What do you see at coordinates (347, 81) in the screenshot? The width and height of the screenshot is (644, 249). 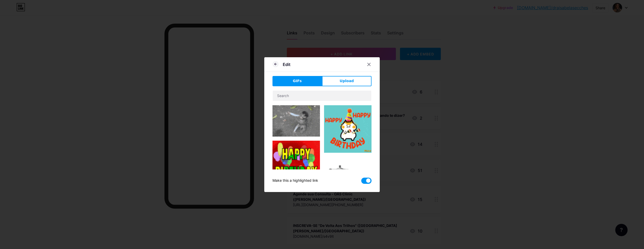 I see `span: Upload` at bounding box center [347, 81].